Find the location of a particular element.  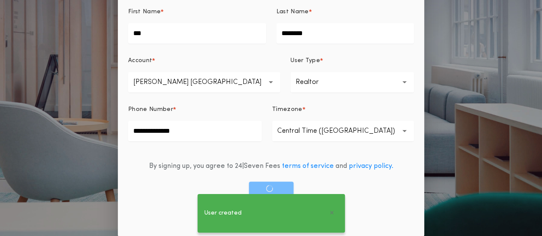

input: Phone Number* is located at coordinates (195, 131).